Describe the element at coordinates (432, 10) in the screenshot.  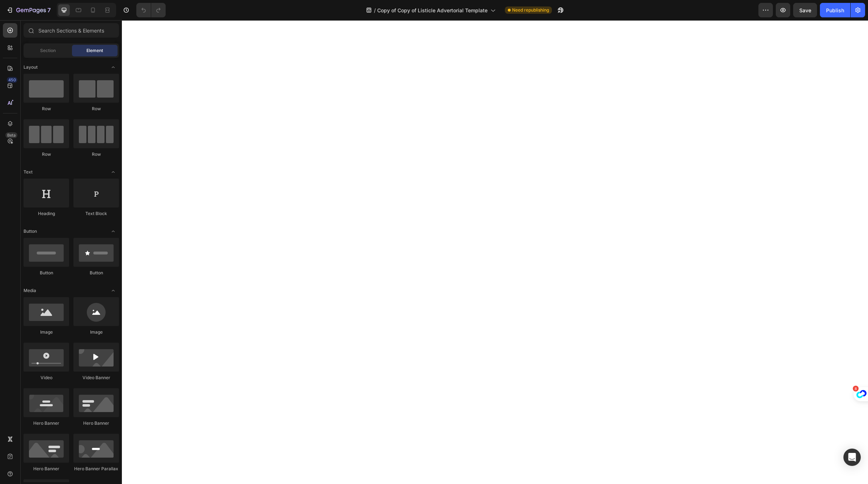
I see `span: Copy of Copy of Listicle Advertorial Template` at that location.